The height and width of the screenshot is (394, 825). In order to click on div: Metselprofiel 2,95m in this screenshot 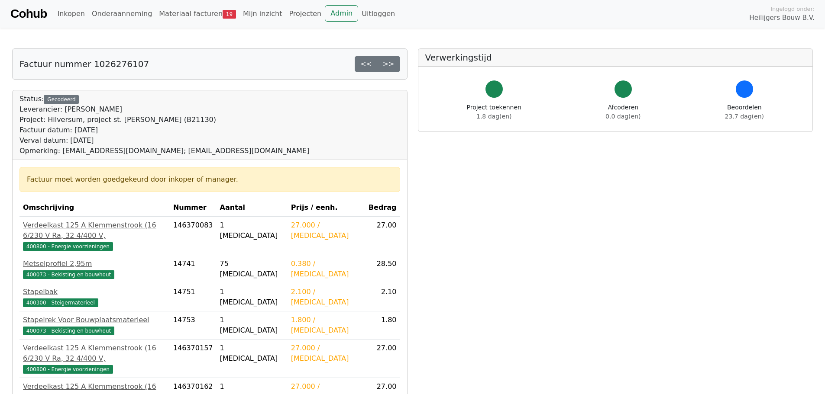, I will do `click(94, 264)`.